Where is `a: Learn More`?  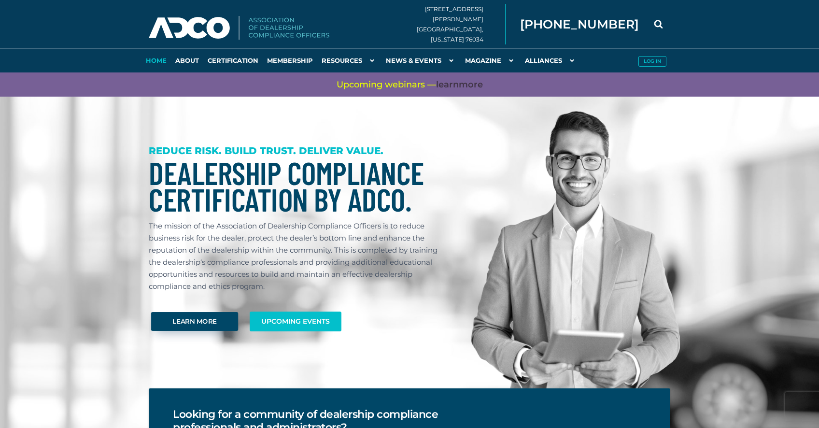
a: Learn More is located at coordinates (195, 321).